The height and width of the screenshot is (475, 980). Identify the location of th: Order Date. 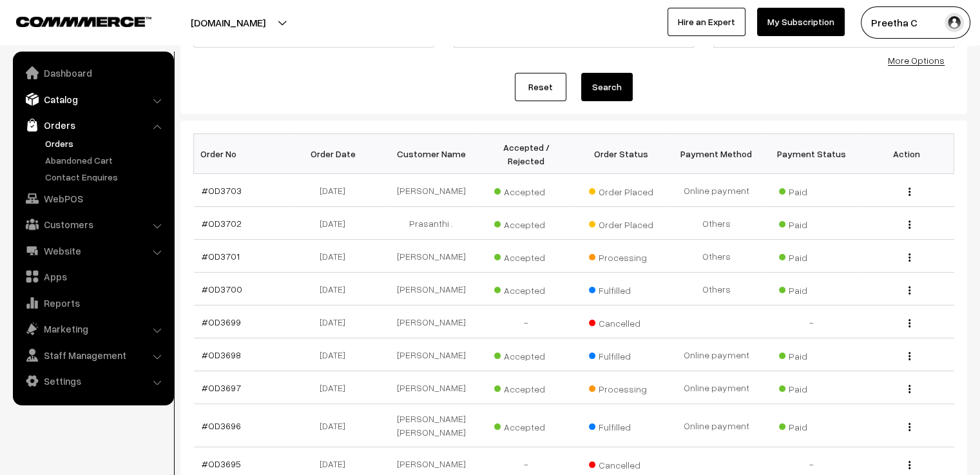
(336, 154).